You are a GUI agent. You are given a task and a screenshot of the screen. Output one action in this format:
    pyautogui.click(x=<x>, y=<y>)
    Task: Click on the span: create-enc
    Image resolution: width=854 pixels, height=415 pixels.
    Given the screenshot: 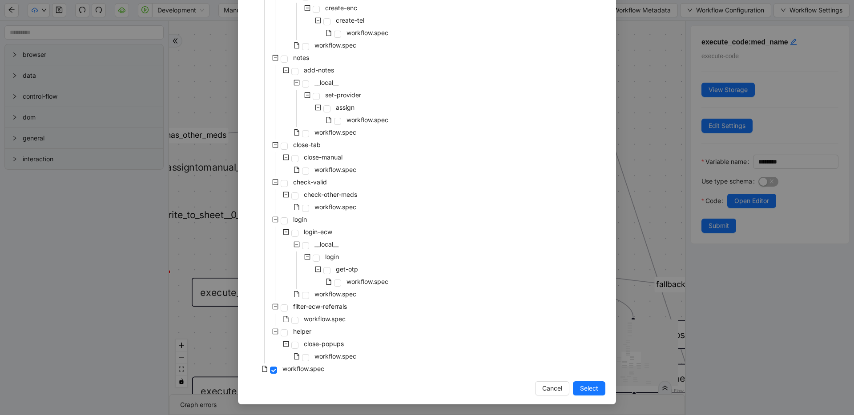 What is the action you would take?
    pyautogui.click(x=341, y=8)
    